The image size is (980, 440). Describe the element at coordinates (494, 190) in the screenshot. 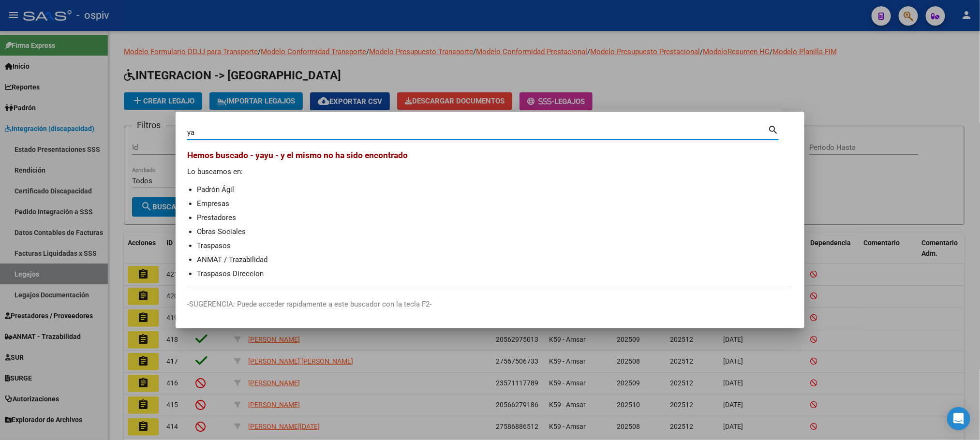

I see `li: Padrón Ágil` at that location.